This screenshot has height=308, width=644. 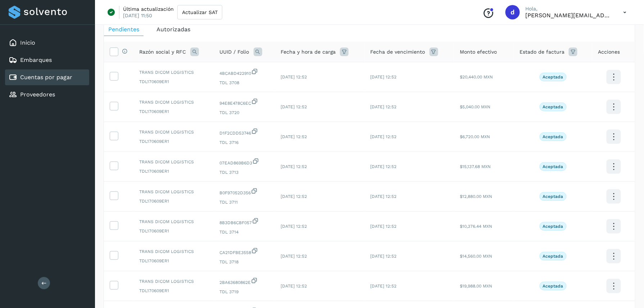 I want to click on span: TDL 3711, so click(x=245, y=202).